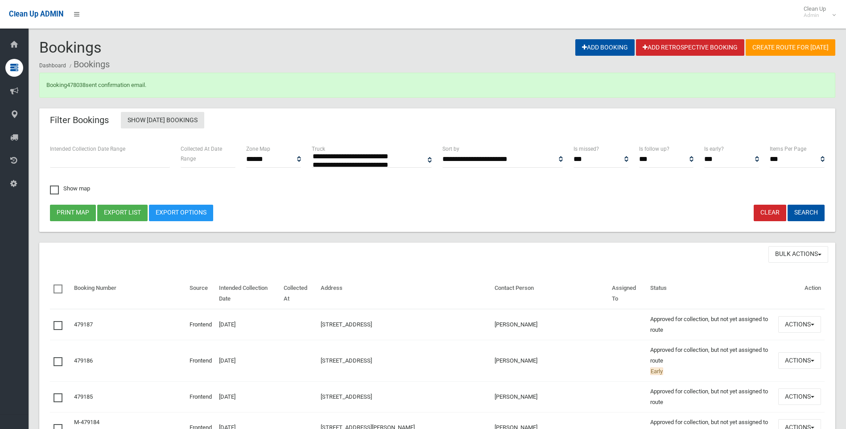 The width and height of the screenshot is (846, 429). I want to click on a: 478038, so click(76, 85).